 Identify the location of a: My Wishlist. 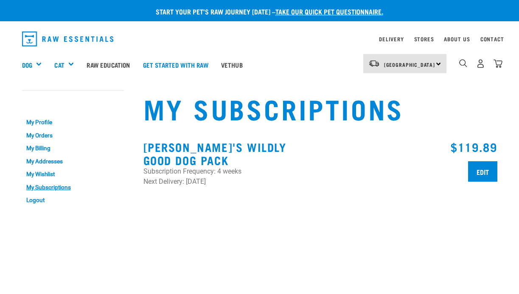
(73, 174).